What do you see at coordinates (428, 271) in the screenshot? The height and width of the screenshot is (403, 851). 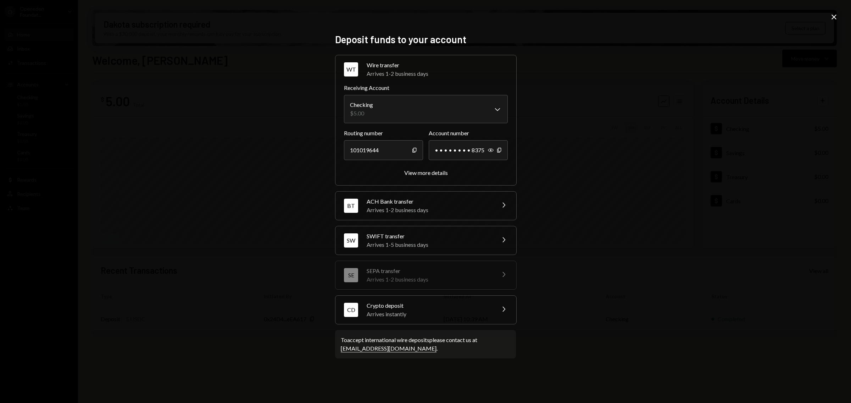 I see `div: SEPA transfer` at bounding box center [428, 271].